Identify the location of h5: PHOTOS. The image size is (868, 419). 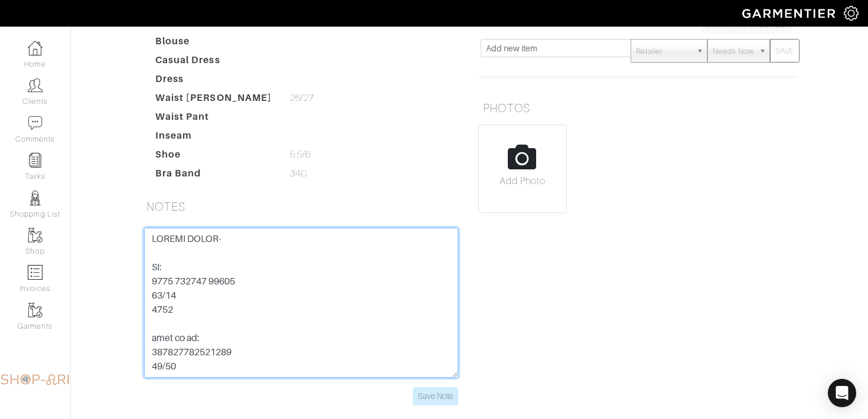
(637, 108).